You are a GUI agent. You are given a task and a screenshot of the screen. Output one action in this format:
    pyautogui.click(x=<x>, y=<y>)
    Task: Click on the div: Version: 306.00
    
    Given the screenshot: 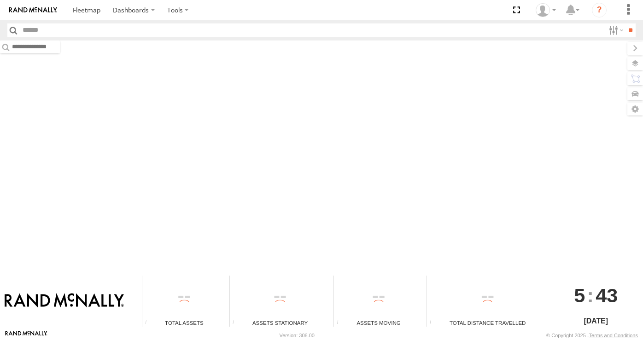 What is the action you would take?
    pyautogui.click(x=297, y=336)
    